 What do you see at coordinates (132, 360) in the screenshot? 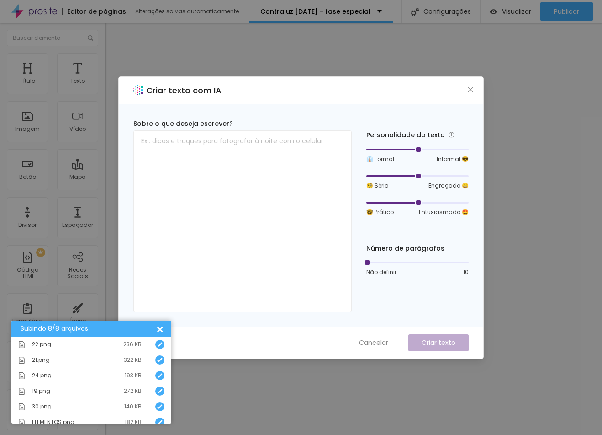
I see `div: 322 KB` at bounding box center [132, 360].